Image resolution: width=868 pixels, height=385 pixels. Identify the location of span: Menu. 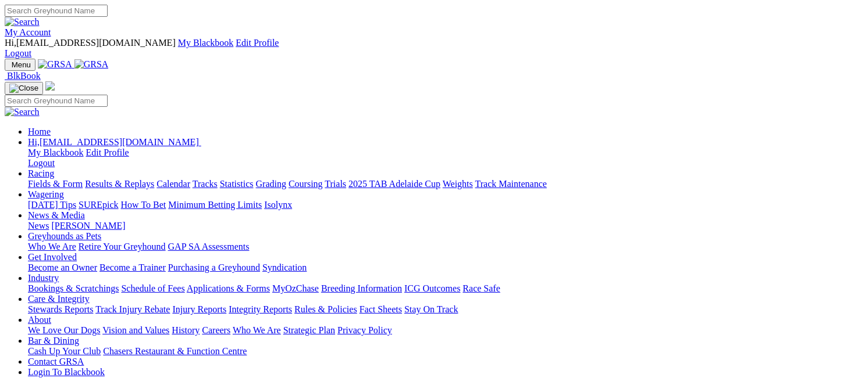
(21, 65).